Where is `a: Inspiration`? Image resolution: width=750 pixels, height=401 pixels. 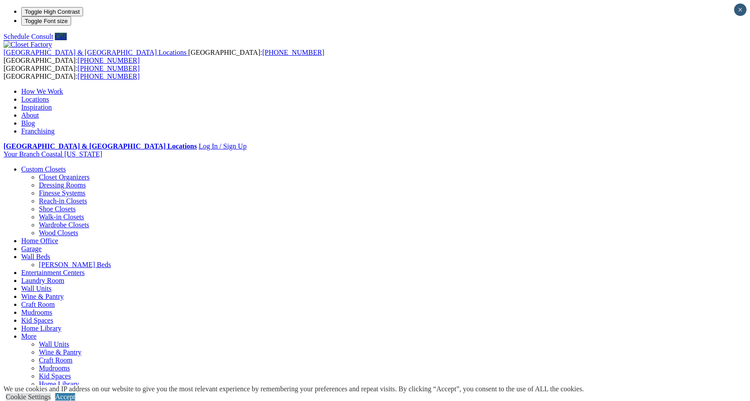
a: Inspiration is located at coordinates (36, 107).